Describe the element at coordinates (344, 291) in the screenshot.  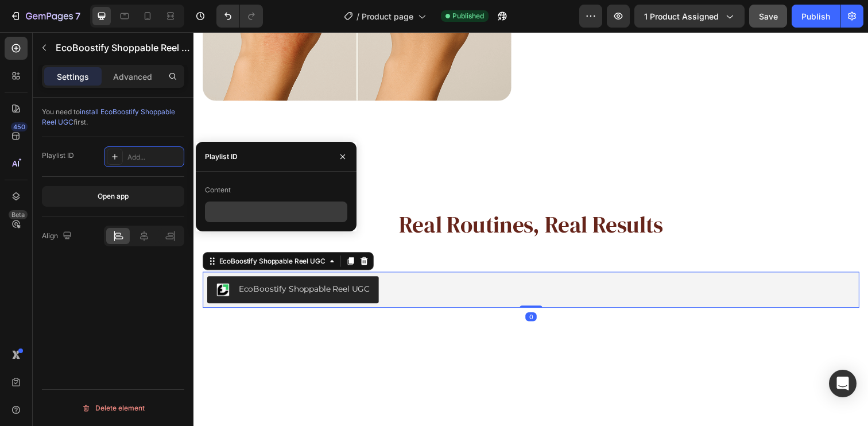
I see `div: 0` at that location.